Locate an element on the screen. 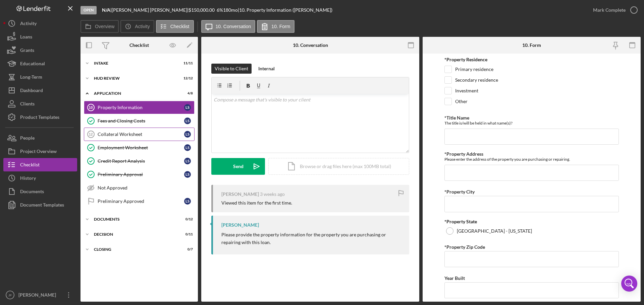 The width and height of the screenshot is (644, 305). div: Open Intercom Messenger is located at coordinates (629, 284).